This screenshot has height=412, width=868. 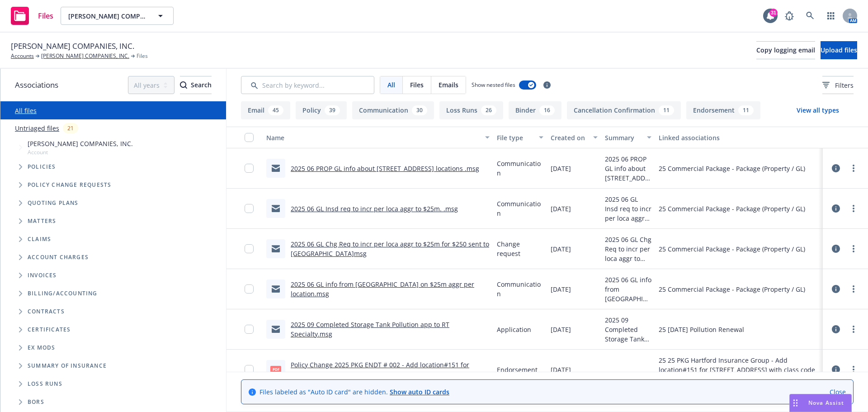 What do you see at coordinates (354, 392) in the screenshot?
I see `span: Files labeled as "Auto ID card" are hidden.` at bounding box center [354, 392].